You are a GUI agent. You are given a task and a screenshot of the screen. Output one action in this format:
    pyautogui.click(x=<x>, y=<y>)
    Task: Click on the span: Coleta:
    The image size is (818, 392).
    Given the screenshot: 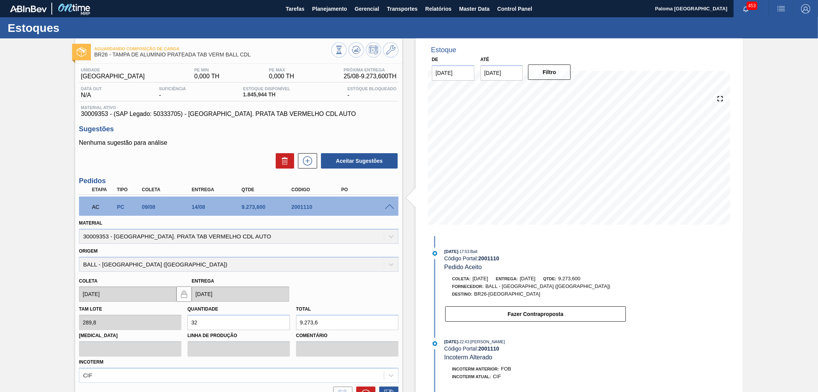 What is the action you would take?
    pyautogui.click(x=461, y=278)
    